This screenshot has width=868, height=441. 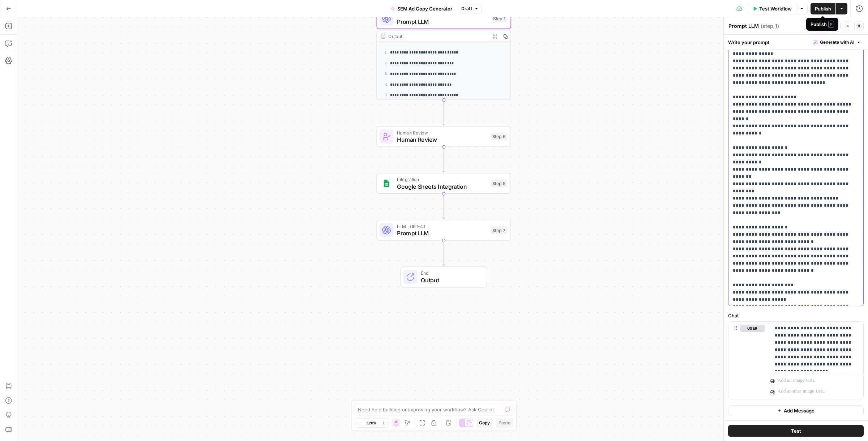 What do you see at coordinates (499, 19) in the screenshot?
I see `div: Step 1` at bounding box center [499, 19].